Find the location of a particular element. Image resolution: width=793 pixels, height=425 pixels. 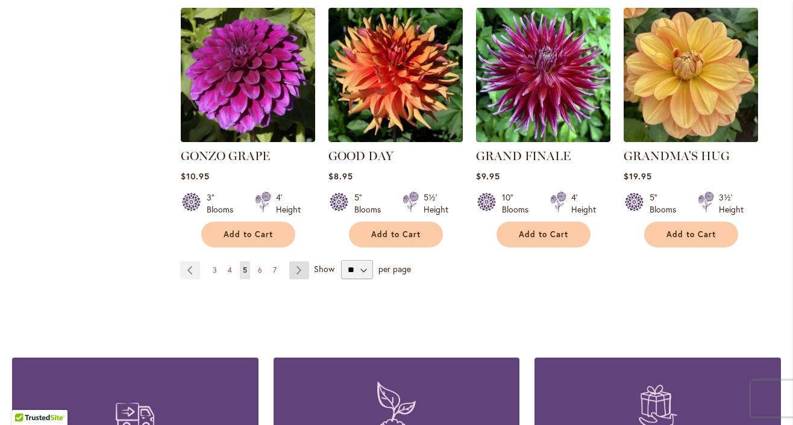

div: 3" Blooms is located at coordinates (224, 204).